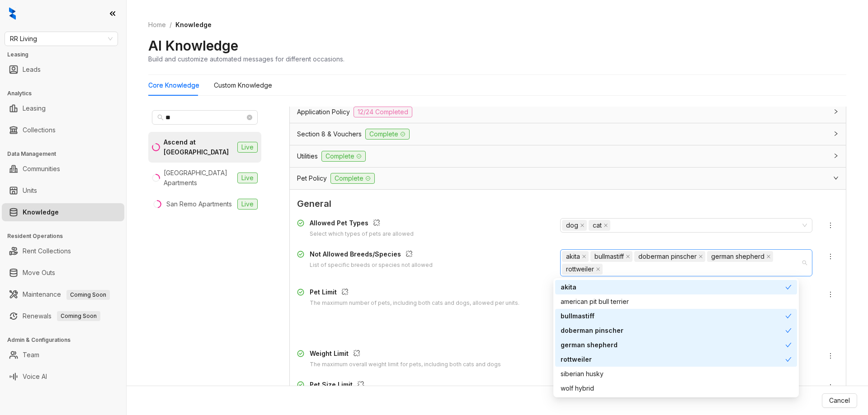 The width and height of the screenshot is (868, 415). Describe the element at coordinates (157, 25) in the screenshot. I see `a: Home` at that location.